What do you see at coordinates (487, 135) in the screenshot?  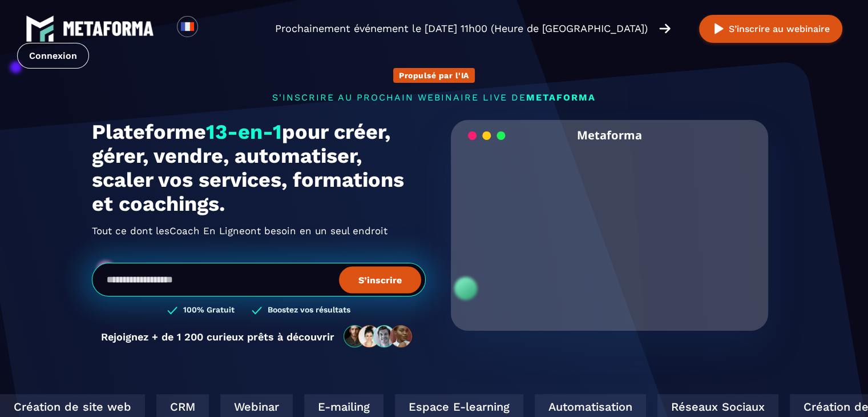 I see `img: loading` at bounding box center [487, 135].